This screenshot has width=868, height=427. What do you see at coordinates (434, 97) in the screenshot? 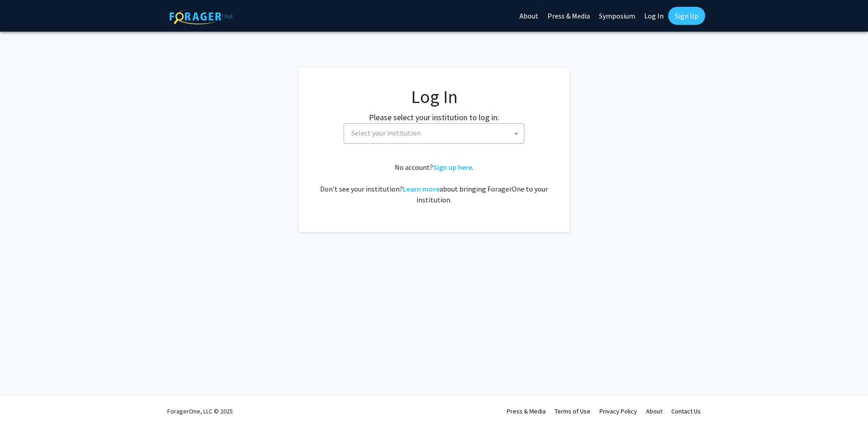
I see `h1: Log In` at bounding box center [434, 97].